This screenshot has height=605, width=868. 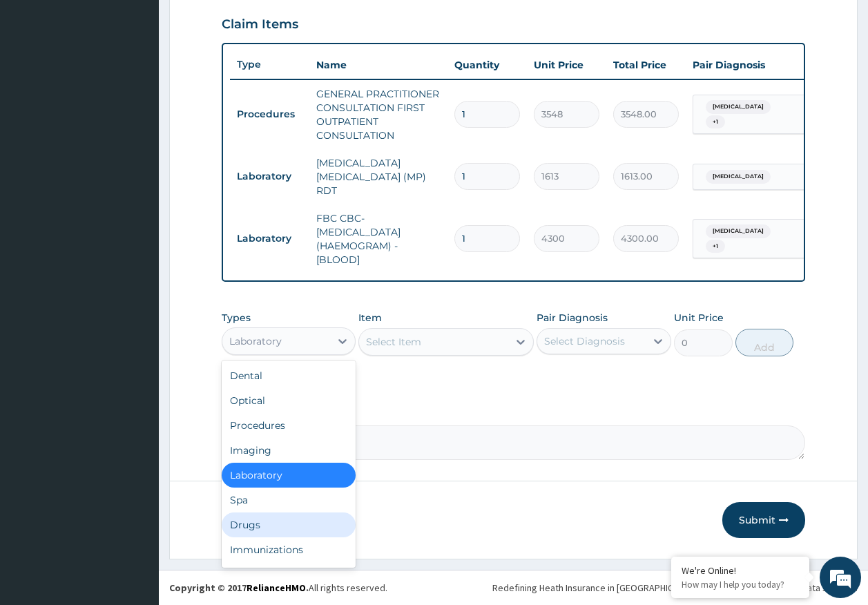 I want to click on button: Add, so click(x=764, y=342).